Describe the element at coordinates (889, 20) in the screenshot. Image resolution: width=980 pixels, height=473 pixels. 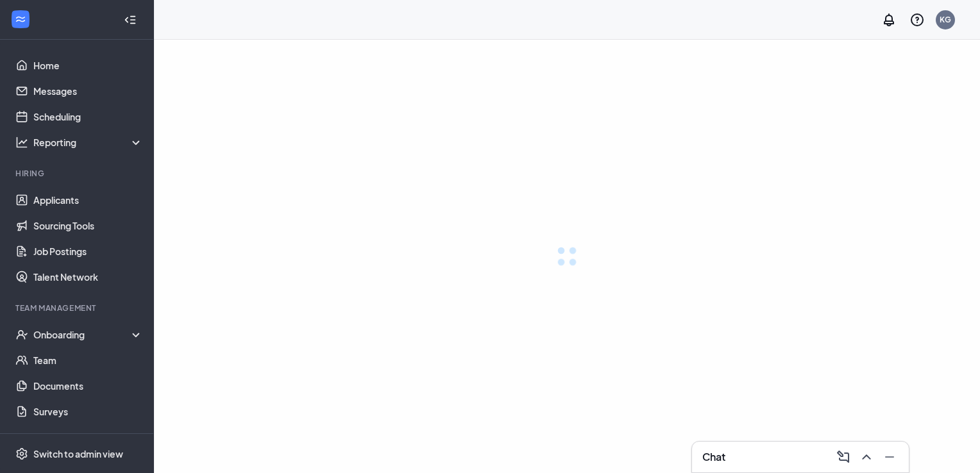
I see `svg: Notifications` at that location.